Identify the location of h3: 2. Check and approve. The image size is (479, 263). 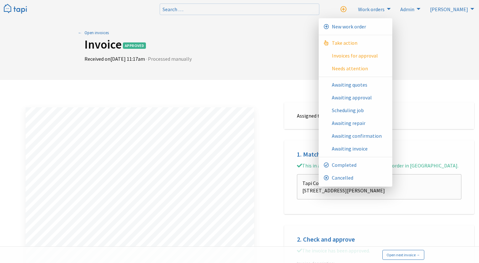
(379, 240).